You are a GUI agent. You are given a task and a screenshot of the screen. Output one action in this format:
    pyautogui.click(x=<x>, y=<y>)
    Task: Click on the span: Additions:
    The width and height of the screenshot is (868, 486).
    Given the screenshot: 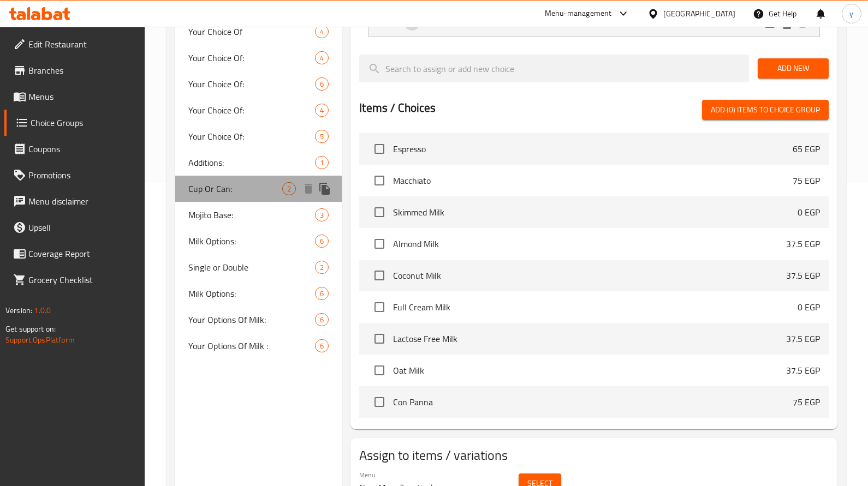 What is the action you would take?
    pyautogui.click(x=251, y=163)
    